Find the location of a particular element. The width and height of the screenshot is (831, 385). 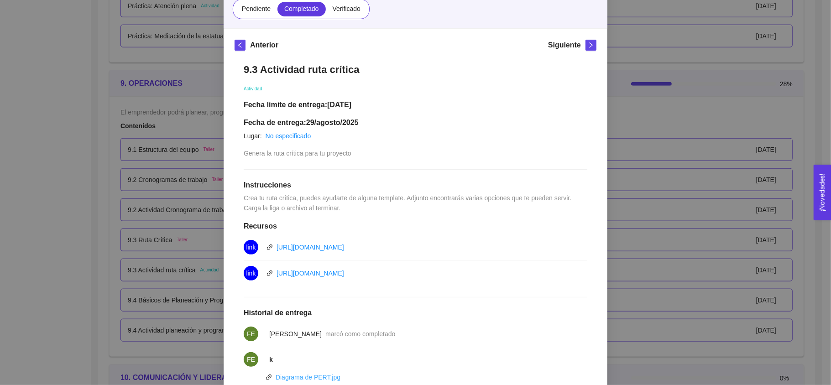

a: Diagrama de PERT.jpg is located at coordinates (308, 377).